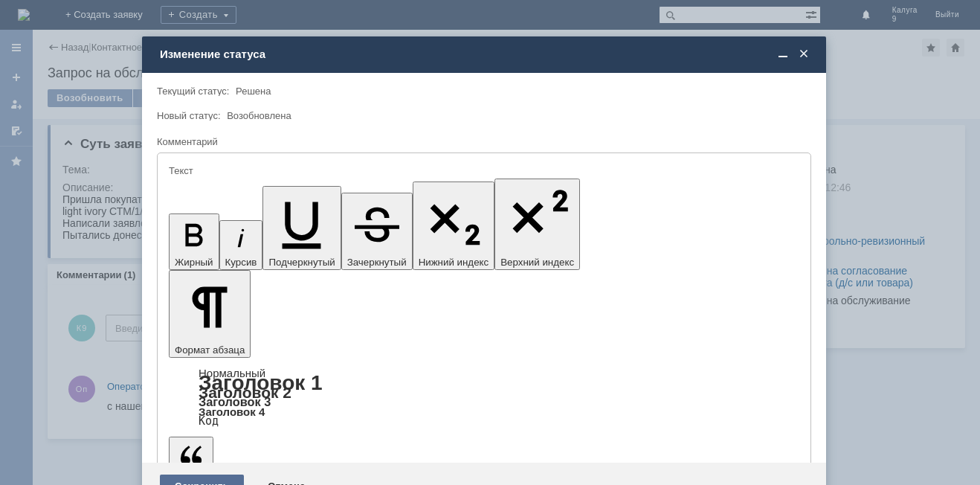 This screenshot has height=485, width=980. Describe the element at coordinates (208, 421) in the screenshot. I see `a: Код` at that location.